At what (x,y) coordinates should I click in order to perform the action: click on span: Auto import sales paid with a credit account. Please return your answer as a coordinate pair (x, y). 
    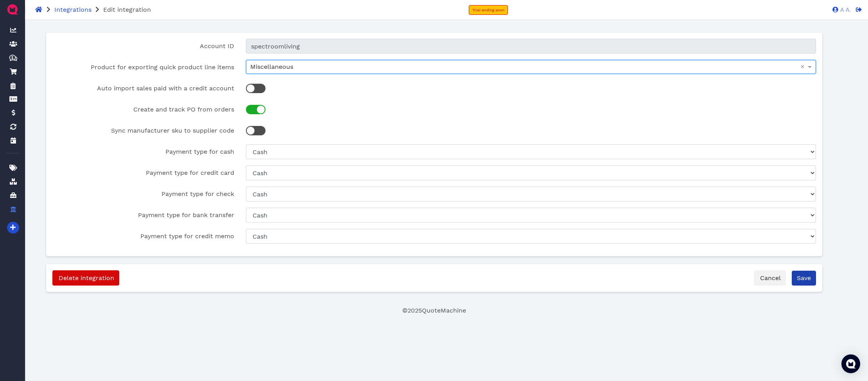
    Looking at the image, I should click on (165, 88).